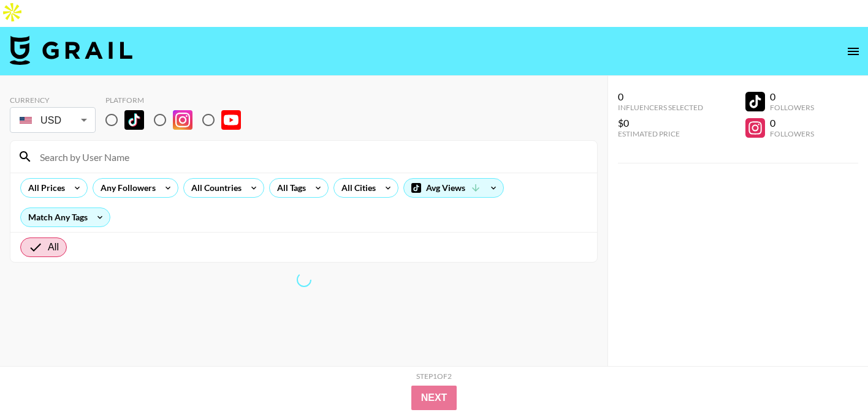 This screenshot has width=868, height=415. I want to click on div: Step 1 of 2, so click(434, 376).